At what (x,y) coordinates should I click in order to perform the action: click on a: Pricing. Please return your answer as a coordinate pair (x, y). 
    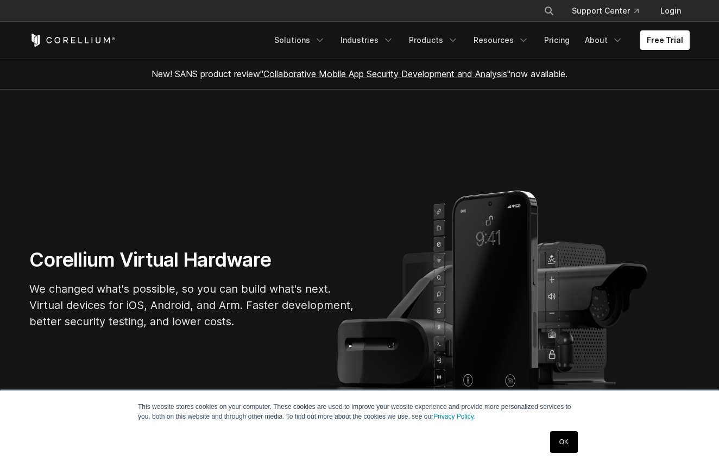
    Looking at the image, I should click on (557, 40).